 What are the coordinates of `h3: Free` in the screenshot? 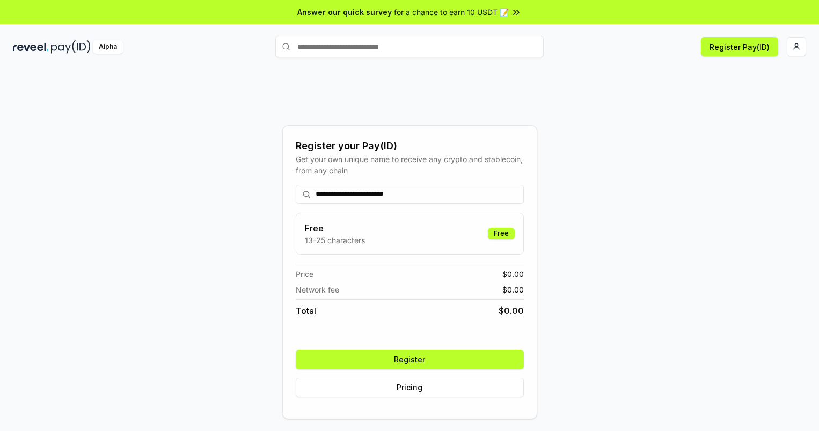 It's located at (335, 228).